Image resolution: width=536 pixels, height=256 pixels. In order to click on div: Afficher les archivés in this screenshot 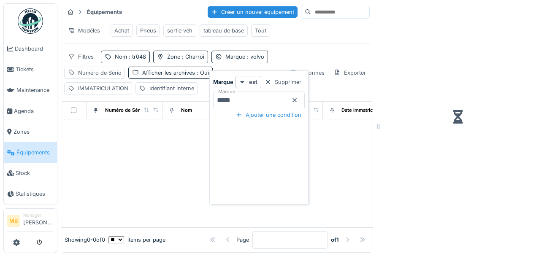, I will do `click(176, 73)`.